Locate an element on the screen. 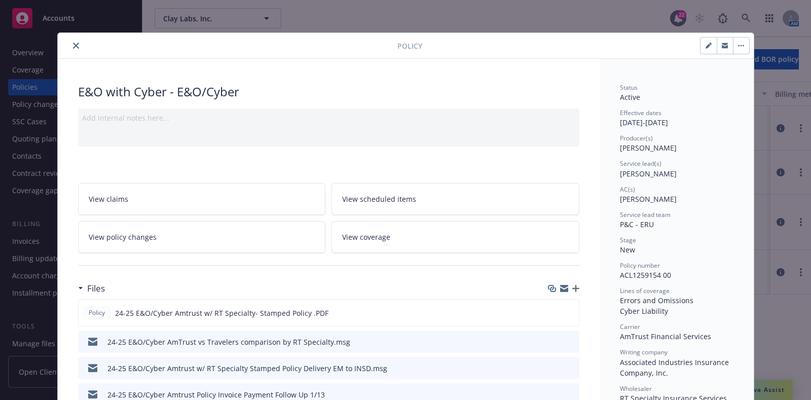 The image size is (811, 400). a: View scheduled items is located at coordinates (455, 199).